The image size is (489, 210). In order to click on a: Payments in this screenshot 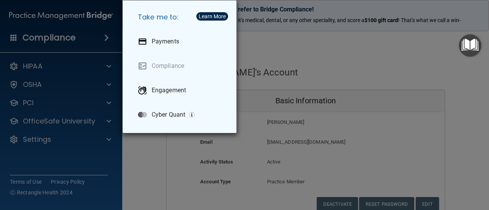, I will do `click(181, 42)`.